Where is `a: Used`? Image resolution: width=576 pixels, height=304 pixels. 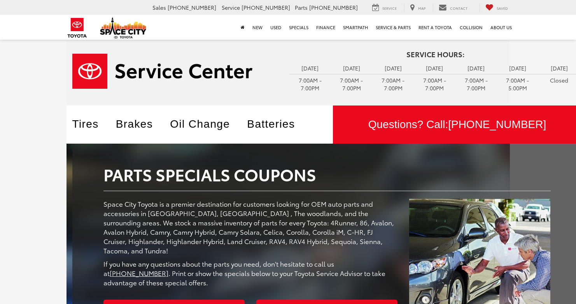
a: Used is located at coordinates (276, 27).